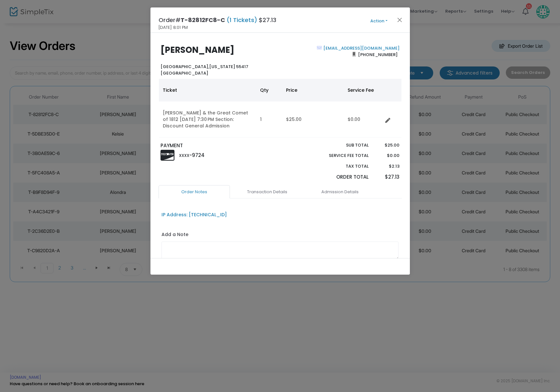 This screenshot has width=560, height=392. What do you see at coordinates (342, 177) in the screenshot?
I see `p: Order Total` at bounding box center [342, 177].